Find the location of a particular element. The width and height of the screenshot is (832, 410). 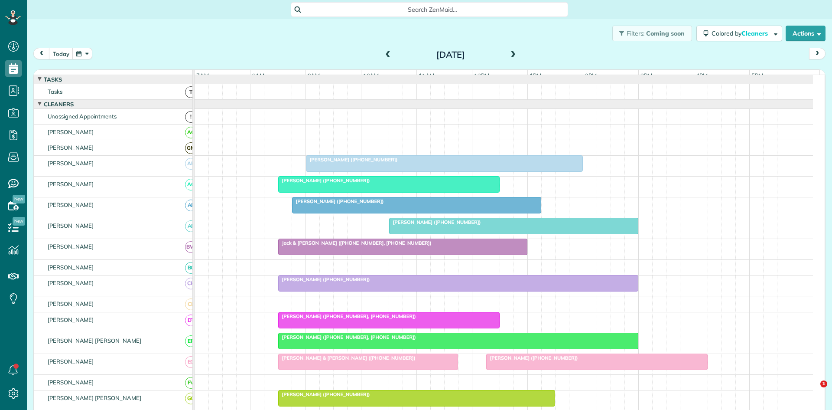

button: next is located at coordinates (817, 53).